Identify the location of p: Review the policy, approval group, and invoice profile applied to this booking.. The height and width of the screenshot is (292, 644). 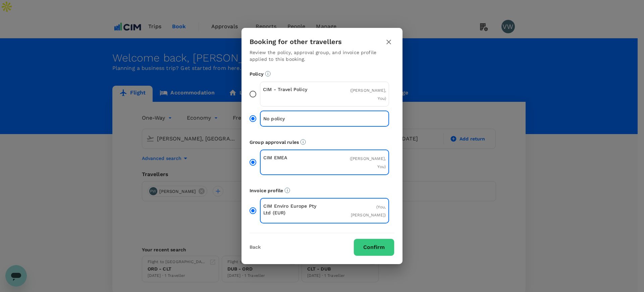
(322, 55).